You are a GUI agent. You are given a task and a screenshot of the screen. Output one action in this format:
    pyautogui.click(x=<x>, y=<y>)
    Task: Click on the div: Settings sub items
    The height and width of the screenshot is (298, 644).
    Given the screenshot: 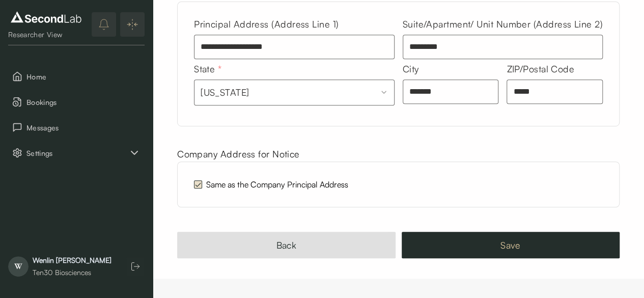 What is the action you would take?
    pyautogui.click(x=76, y=153)
    